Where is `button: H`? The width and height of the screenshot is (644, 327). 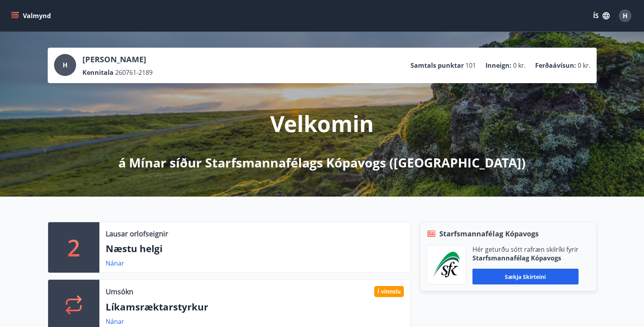 button: H is located at coordinates (625, 16).